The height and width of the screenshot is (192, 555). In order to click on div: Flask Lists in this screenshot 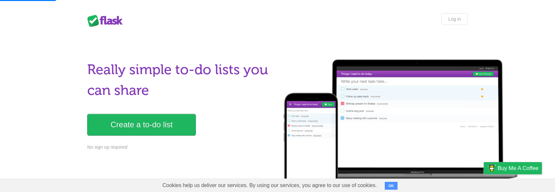, I will do `click(107, 21)`.